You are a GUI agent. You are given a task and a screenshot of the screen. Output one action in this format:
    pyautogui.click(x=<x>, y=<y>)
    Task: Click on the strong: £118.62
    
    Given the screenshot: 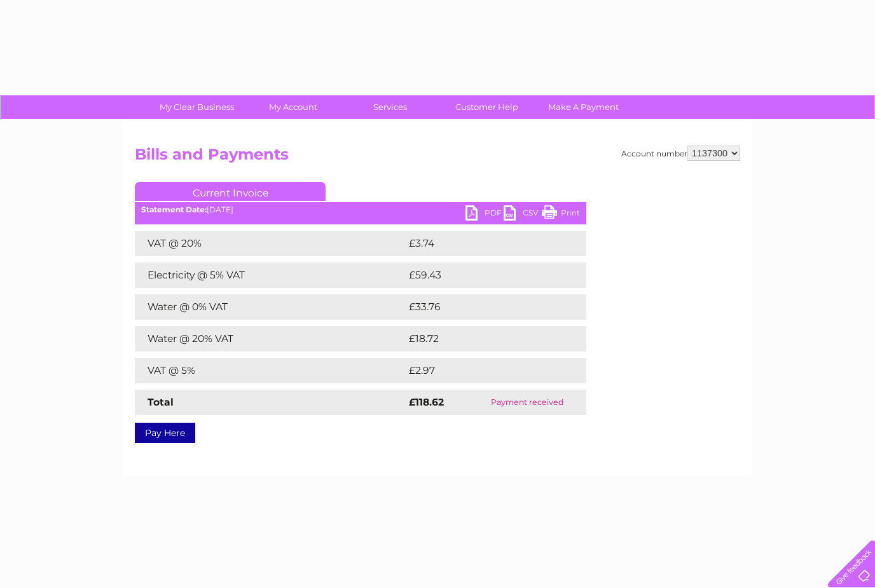 What is the action you would take?
    pyautogui.click(x=426, y=401)
    